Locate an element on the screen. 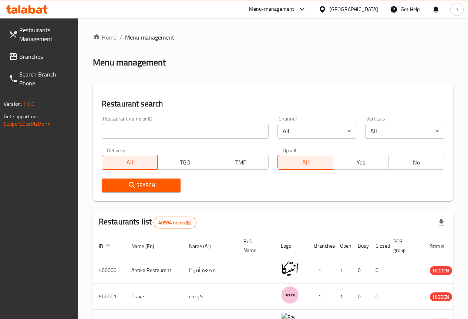 This screenshot has width=468, height=319. span: Ref. Name is located at coordinates (255, 246).